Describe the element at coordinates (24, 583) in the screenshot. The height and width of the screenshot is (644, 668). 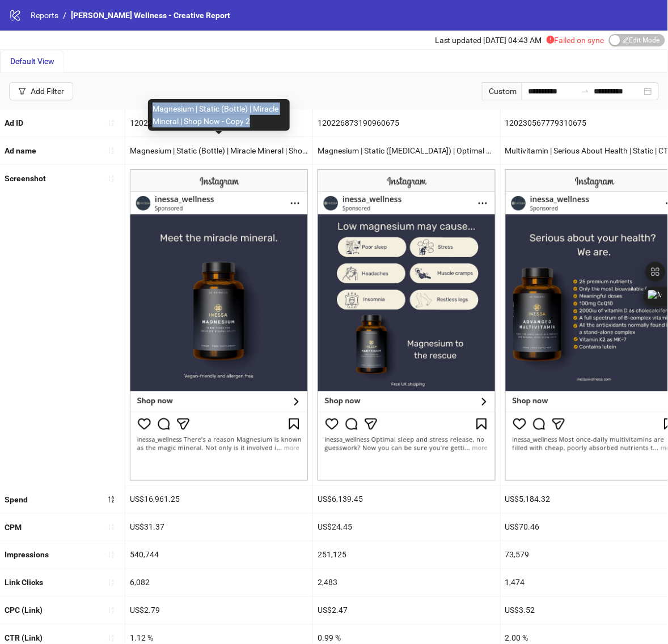
I see `b: Link Clicks` at that location.